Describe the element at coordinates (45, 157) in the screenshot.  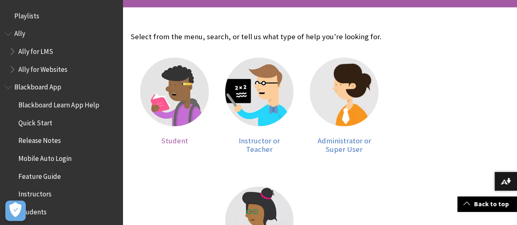
I see `span: Mobile Auto Login` at that location.